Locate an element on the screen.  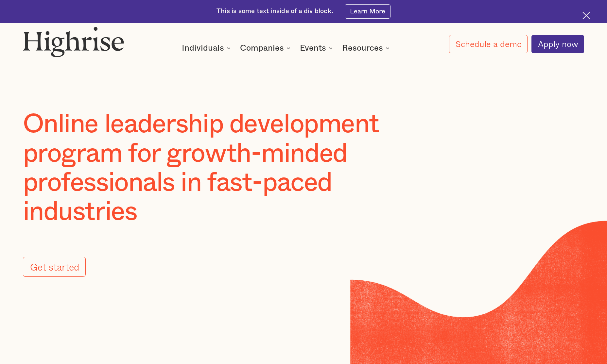
a: Apply now is located at coordinates (558, 44).